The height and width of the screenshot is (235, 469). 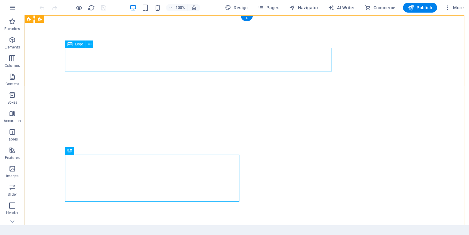 I want to click on button: Design, so click(x=236, y=8).